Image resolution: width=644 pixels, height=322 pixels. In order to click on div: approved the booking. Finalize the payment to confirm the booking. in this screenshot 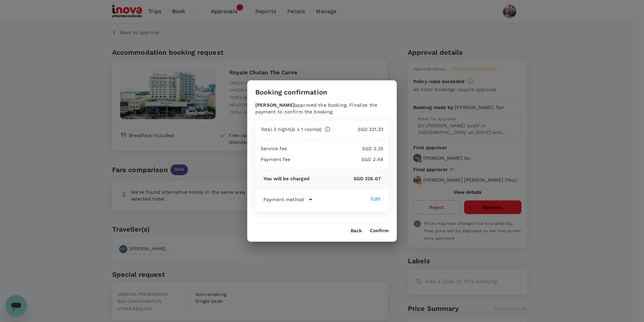, I will do `click(322, 109)`.